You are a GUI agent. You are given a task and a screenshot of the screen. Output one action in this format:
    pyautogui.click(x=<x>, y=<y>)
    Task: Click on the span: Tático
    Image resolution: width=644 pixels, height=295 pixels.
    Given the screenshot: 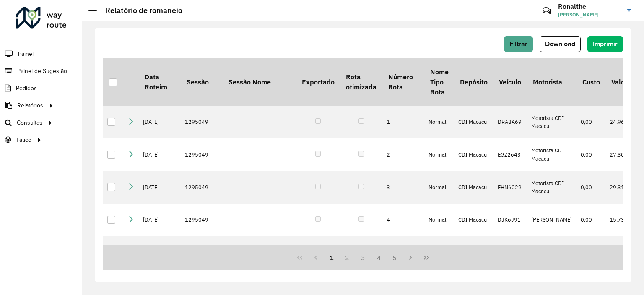 What is the action you would take?
    pyautogui.click(x=24, y=140)
    